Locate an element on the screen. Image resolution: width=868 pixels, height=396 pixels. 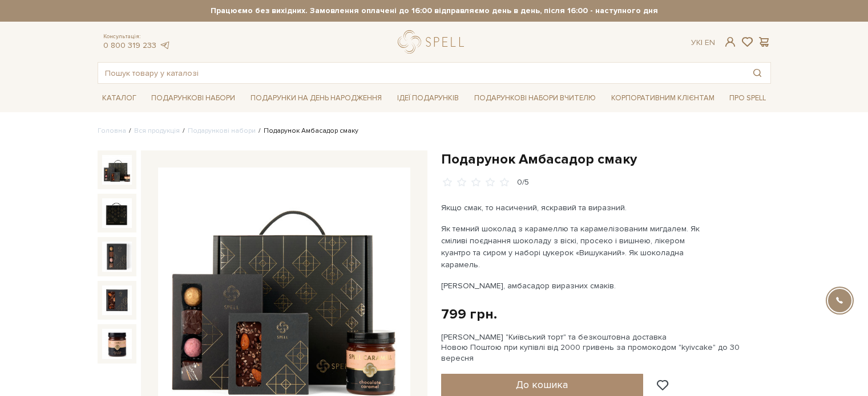
a: Каталог is located at coordinates (119, 99).